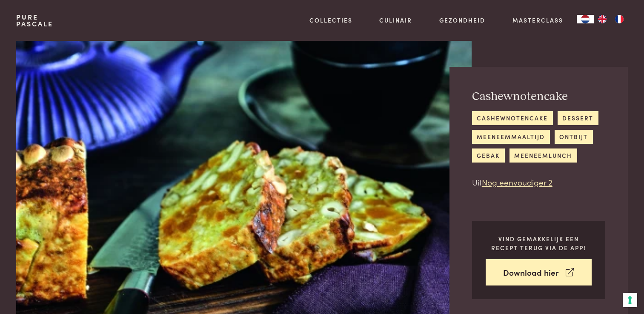 Image resolution: width=644 pixels, height=314 pixels. Describe the element at coordinates (396, 20) in the screenshot. I see `a: Culinair` at that location.